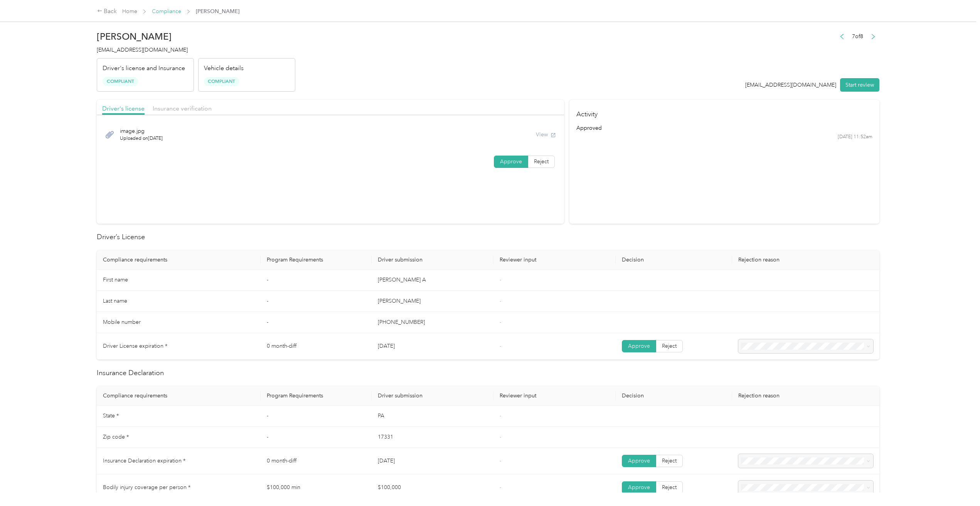 Image resolution: width=980 pixels, height=506 pixels. I want to click on span: 7 of 8, so click(858, 36).